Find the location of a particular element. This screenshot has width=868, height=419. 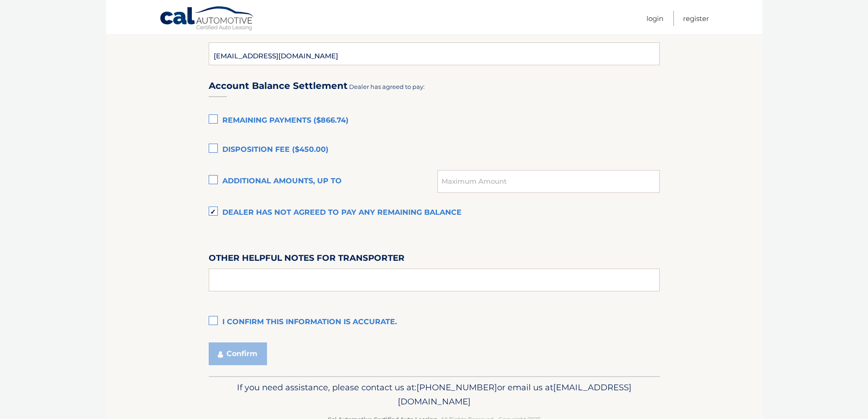

label: Other helpful notes for transporter is located at coordinates (307, 259).